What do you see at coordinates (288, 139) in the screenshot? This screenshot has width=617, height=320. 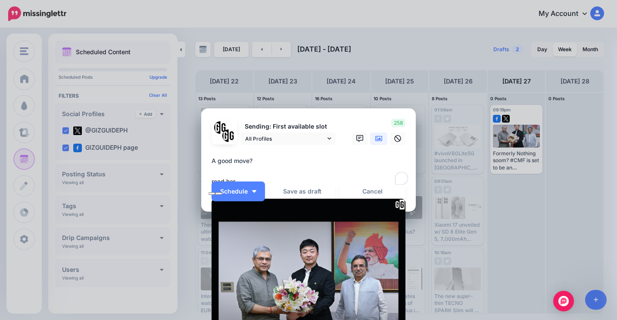 I see `a: All Profiles` at bounding box center [288, 139].